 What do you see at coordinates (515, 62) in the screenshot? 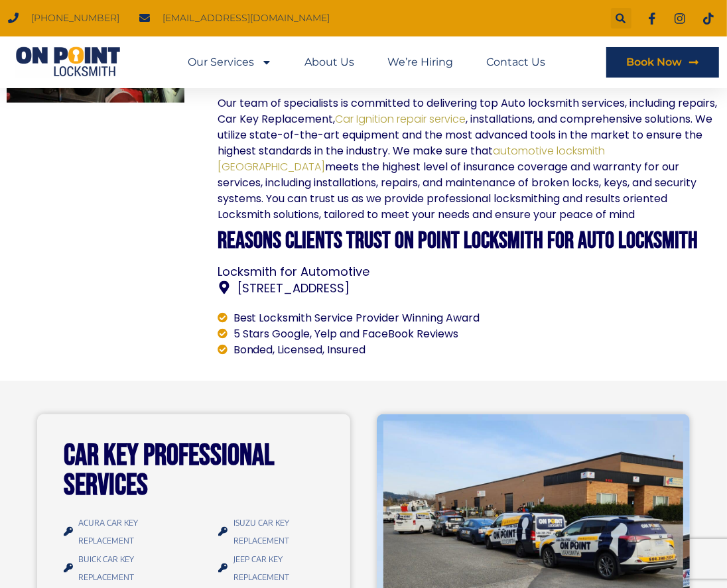
I see `a: Contact Us` at bounding box center [515, 62].